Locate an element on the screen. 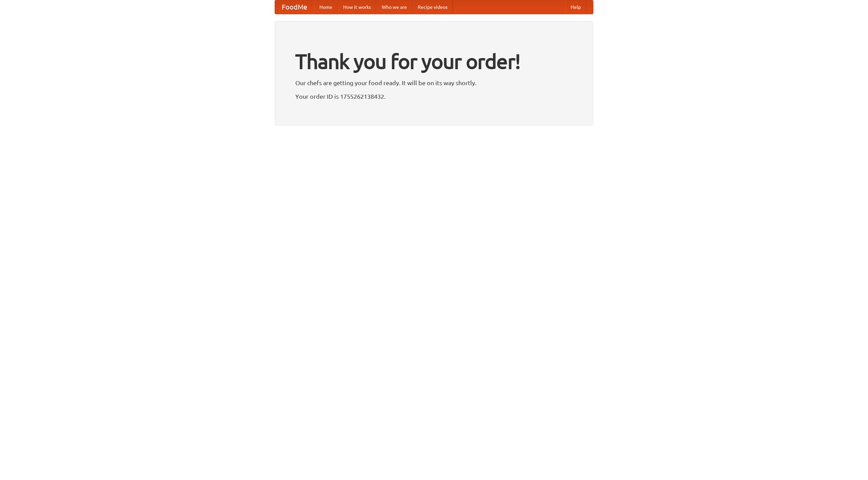 The height and width of the screenshot is (480, 868). a: Help is located at coordinates (576, 7).